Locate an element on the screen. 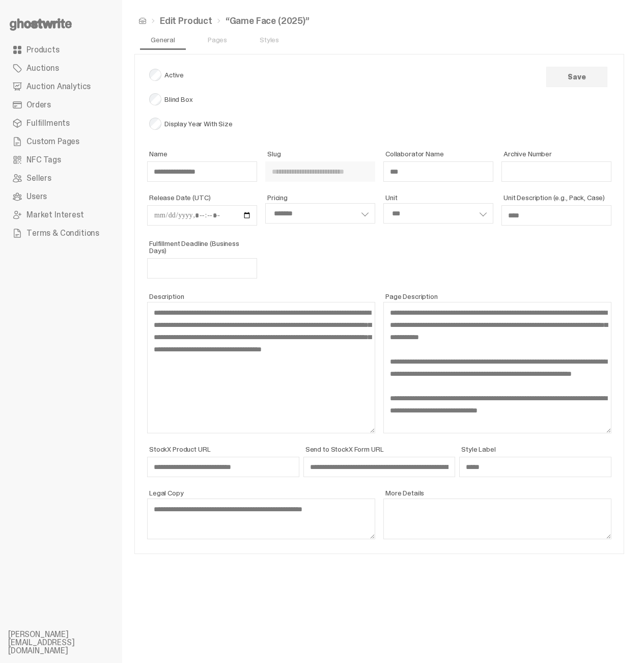 The width and height of the screenshot is (644, 663). span: Products is located at coordinates (42, 50).